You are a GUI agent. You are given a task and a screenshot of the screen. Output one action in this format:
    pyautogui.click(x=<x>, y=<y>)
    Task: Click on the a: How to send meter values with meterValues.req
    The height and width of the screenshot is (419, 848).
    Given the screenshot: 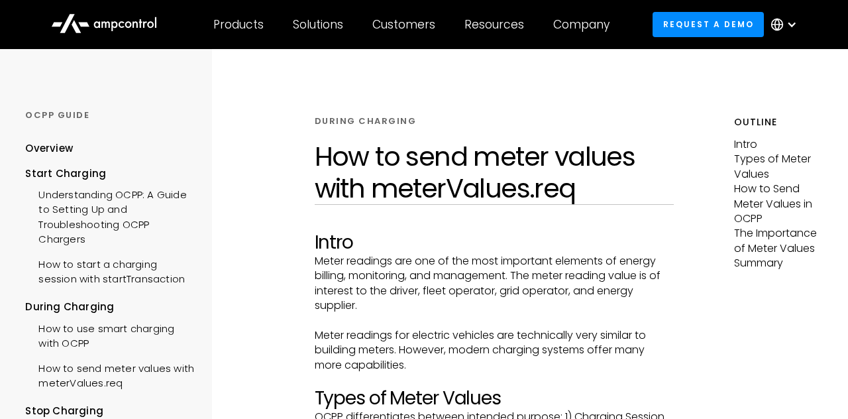 What is the action you would take?
    pyautogui.click(x=110, y=374)
    